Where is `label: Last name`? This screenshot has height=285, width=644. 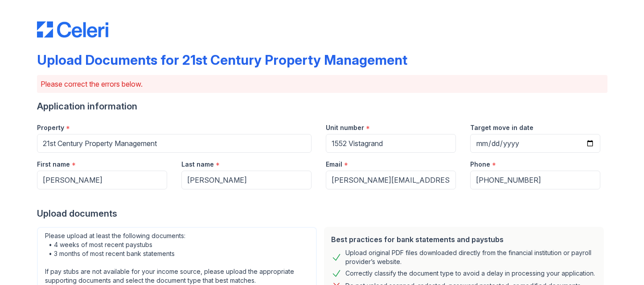
label: Last name is located at coordinates (197, 164).